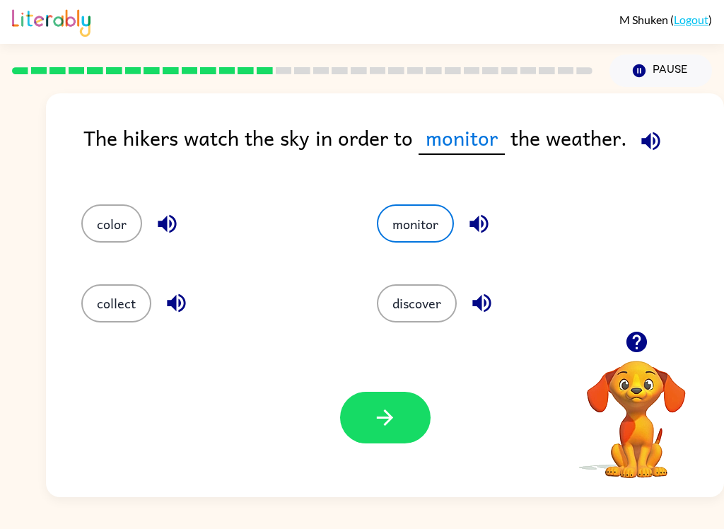  I want to click on span: M Shuken, so click(645, 19).